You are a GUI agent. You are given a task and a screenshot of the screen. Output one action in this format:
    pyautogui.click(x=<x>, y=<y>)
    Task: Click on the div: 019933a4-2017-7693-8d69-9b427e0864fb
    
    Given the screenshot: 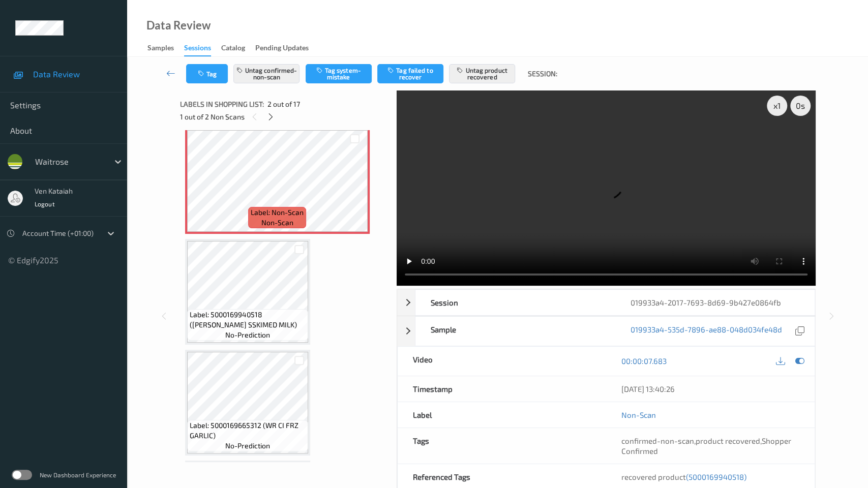 What is the action you would take?
    pyautogui.click(x=714, y=303)
    